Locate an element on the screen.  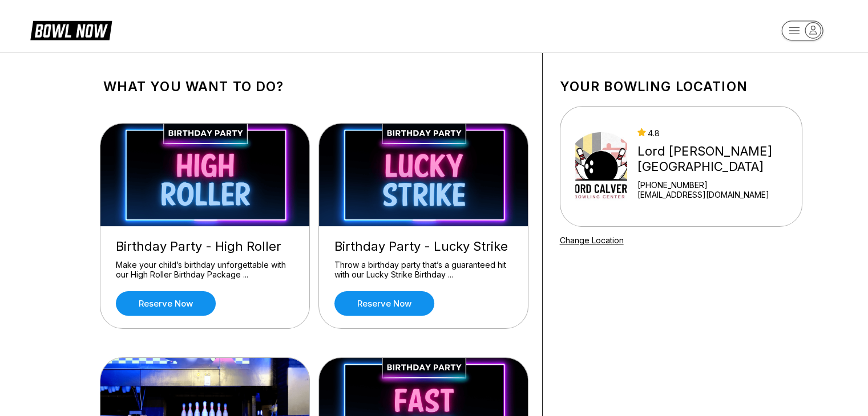
div: Birthday Party - High Roller is located at coordinates (205, 247).